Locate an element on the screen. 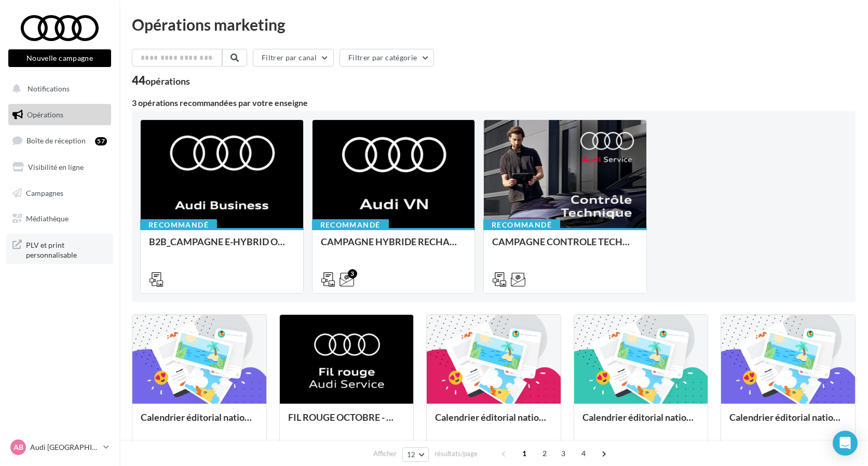 This screenshot has width=868, height=466. button: Nouvelle campagne is located at coordinates (60, 58).